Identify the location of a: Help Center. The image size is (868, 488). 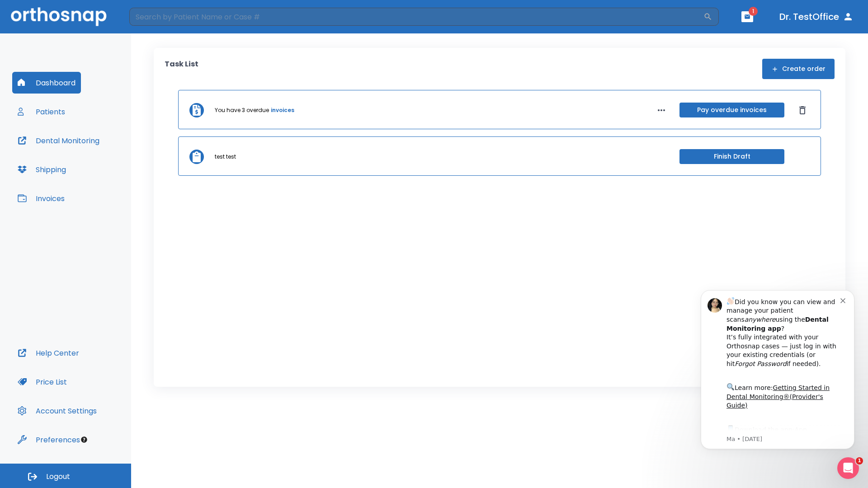
(49, 353).